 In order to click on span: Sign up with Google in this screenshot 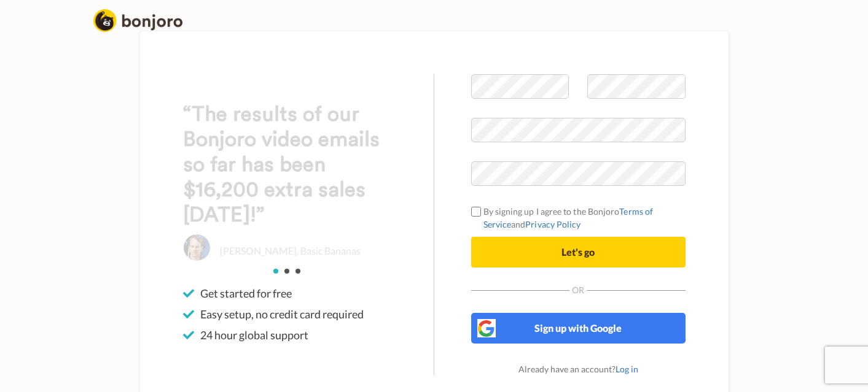, I will do `click(578, 328)`.